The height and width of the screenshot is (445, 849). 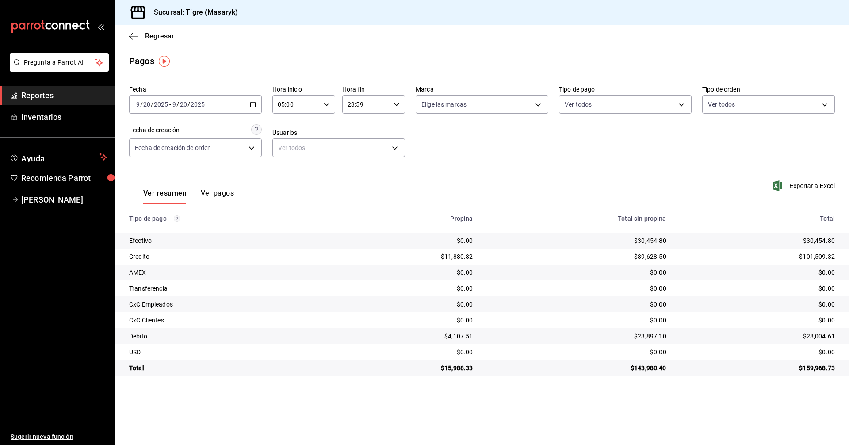 What do you see at coordinates (59, 62) in the screenshot?
I see `button: Pregunta a Parrot AI` at bounding box center [59, 62].